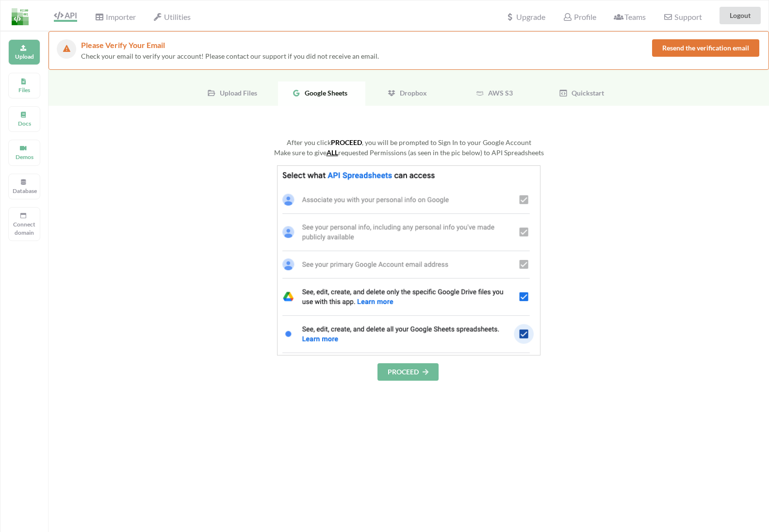 The height and width of the screenshot is (532, 769). I want to click on span: Google Sheets, so click(324, 93).